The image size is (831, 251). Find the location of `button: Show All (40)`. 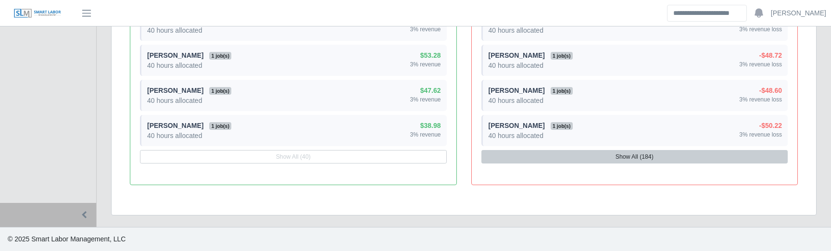

button: Show All (40) is located at coordinates (293, 157).